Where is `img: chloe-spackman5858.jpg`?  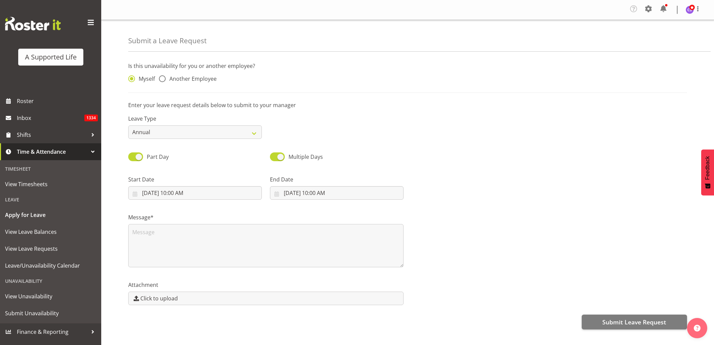 img: chloe-spackman5858.jpg is located at coordinates (690, 10).